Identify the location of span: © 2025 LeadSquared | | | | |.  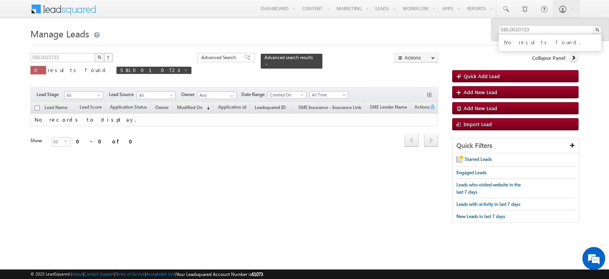
(147, 274).